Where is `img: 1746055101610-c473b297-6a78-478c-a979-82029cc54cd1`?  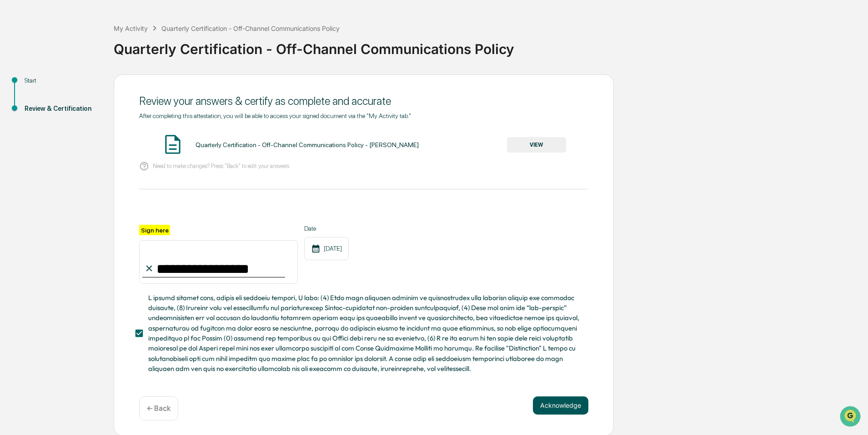
img: 1746055101610-c473b297-6a78-478c-a979-82029cc54cd1 is located at coordinates (17, 78).